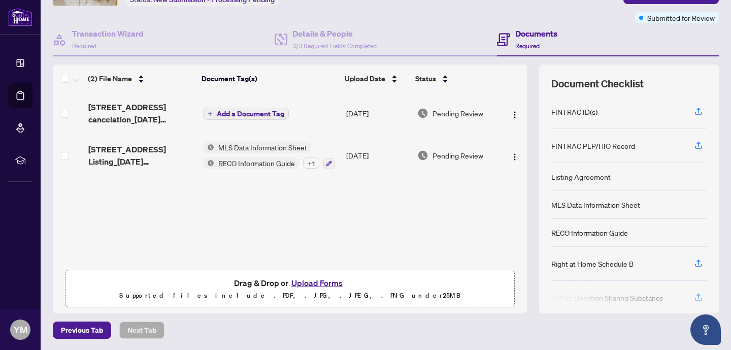 This screenshot has height=350, width=731. Describe the element at coordinates (681, 18) in the screenshot. I see `span: Submitted for Review` at that location.